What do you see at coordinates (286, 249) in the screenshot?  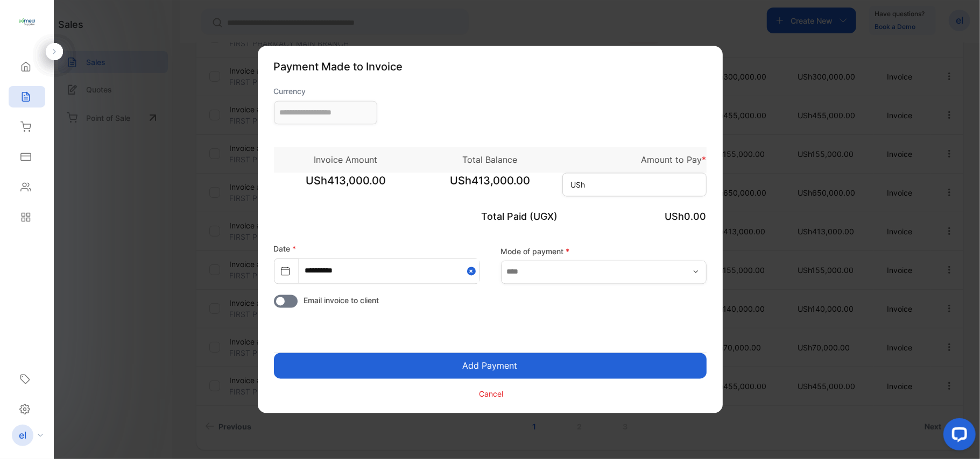 I see `label: Date` at bounding box center [286, 249].